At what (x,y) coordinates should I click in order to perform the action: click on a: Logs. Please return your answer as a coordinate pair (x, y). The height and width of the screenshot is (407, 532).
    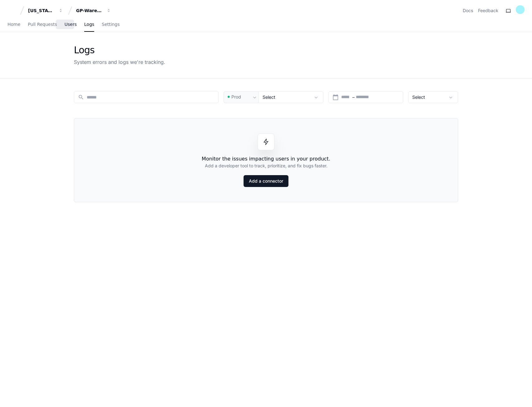
    Looking at the image, I should click on (89, 24).